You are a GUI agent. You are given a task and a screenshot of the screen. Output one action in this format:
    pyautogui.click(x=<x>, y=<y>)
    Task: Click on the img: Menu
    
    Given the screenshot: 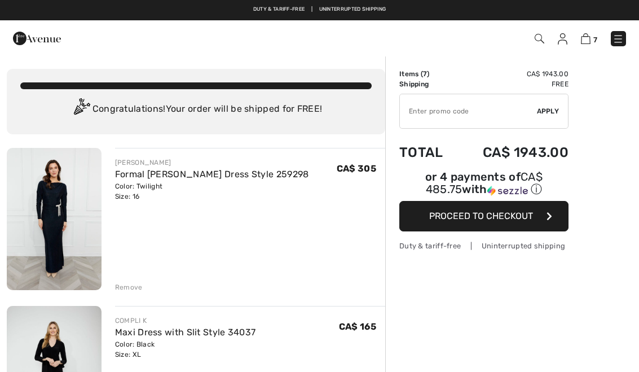 What is the action you would take?
    pyautogui.click(x=618, y=39)
    